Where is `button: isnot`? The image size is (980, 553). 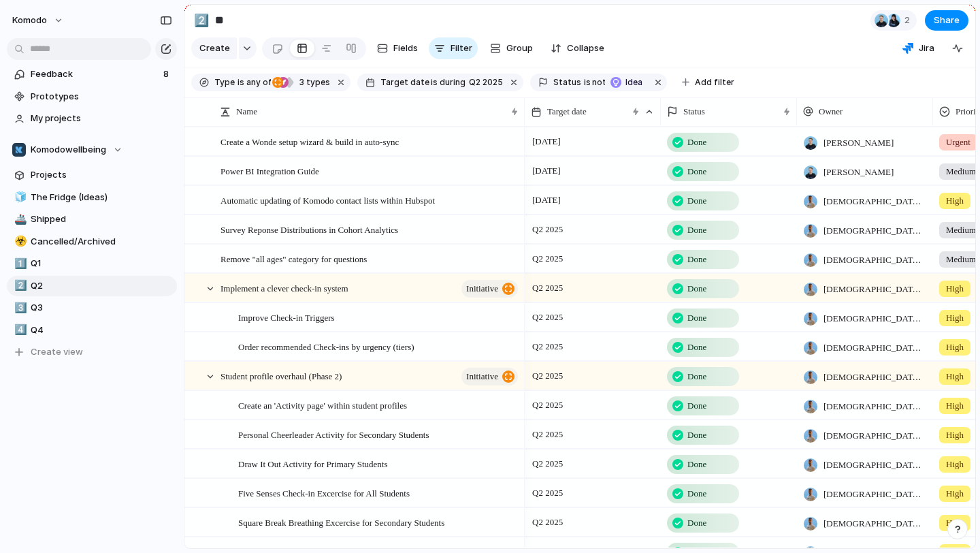
button: isnot is located at coordinates (595, 82).